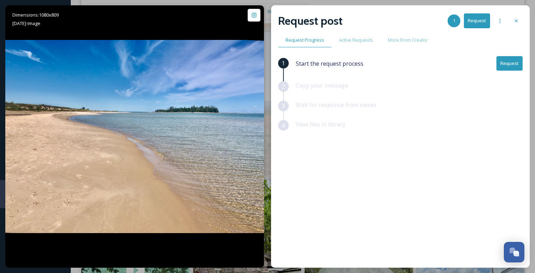 The image size is (535, 273). Describe the element at coordinates (336, 105) in the screenshot. I see `span: Wait for response from owner` at that location.